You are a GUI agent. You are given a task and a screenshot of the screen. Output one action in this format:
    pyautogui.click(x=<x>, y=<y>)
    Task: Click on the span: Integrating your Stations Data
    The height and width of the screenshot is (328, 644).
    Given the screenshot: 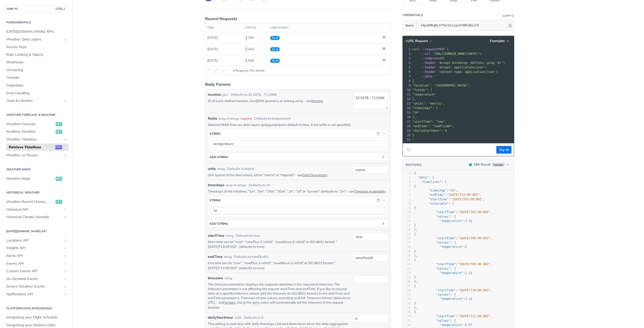 What is the action you would take?
    pyautogui.click(x=36, y=325)
    